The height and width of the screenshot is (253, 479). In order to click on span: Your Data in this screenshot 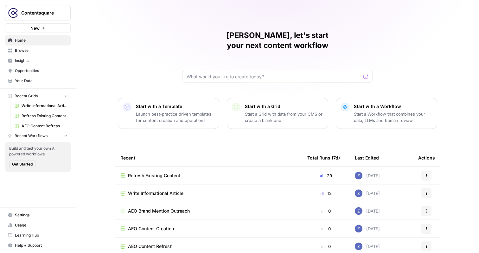, I will do `click(41, 81)`.